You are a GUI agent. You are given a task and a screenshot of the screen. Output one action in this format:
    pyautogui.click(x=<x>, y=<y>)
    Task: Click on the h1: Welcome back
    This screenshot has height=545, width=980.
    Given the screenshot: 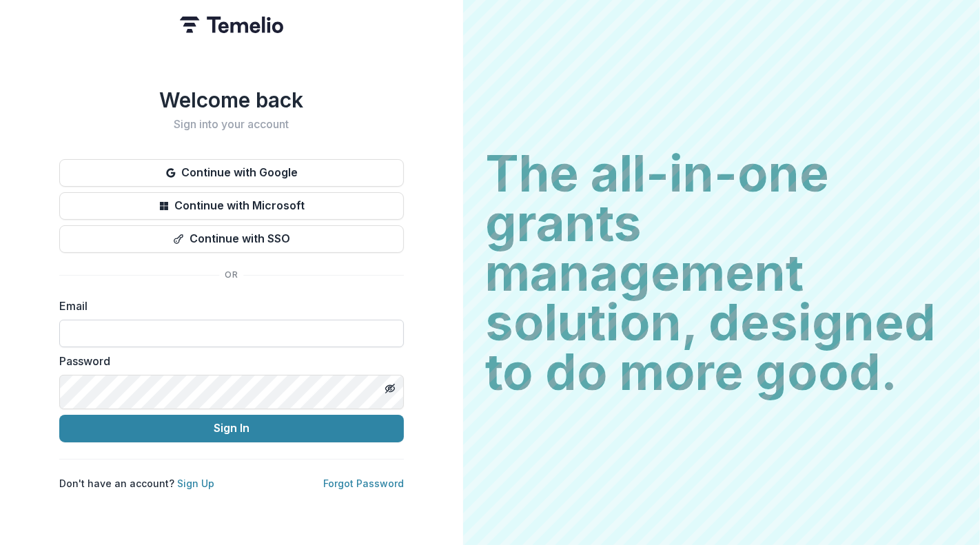 What is the action you would take?
    pyautogui.click(x=232, y=100)
    